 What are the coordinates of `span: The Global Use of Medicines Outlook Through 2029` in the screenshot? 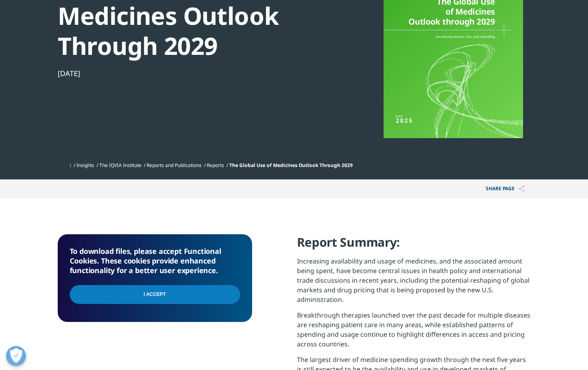 It's located at (291, 165).